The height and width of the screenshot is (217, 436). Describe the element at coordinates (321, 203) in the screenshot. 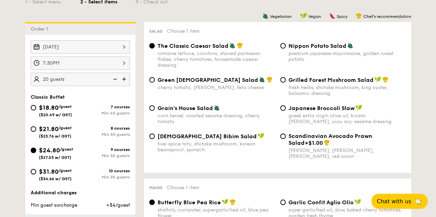

I see `span: Garlic Confit Aglio Olio` at that location.